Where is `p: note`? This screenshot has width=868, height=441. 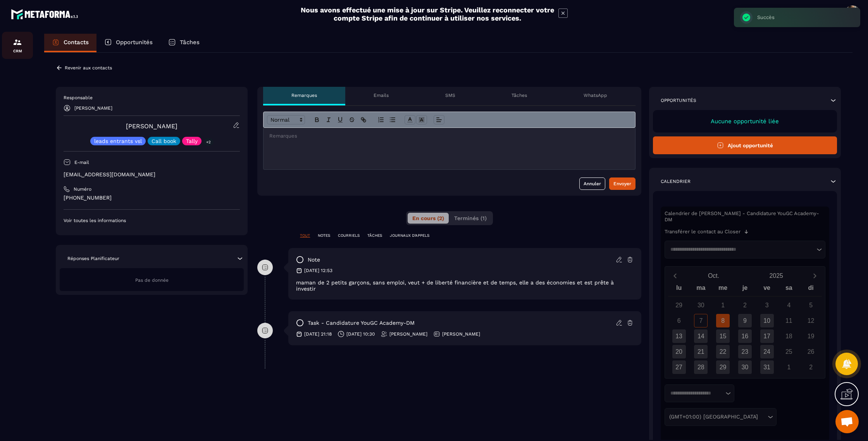
p: note is located at coordinates (314, 259).